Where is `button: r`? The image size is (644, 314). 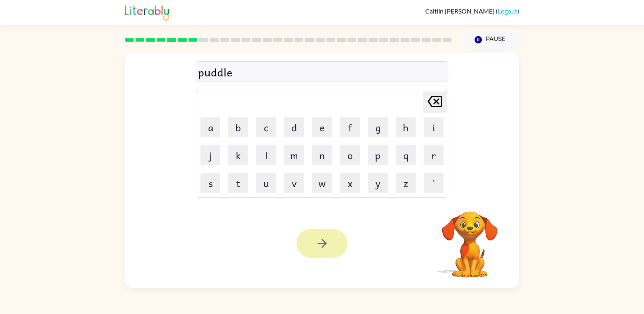
button: r is located at coordinates (433, 155).